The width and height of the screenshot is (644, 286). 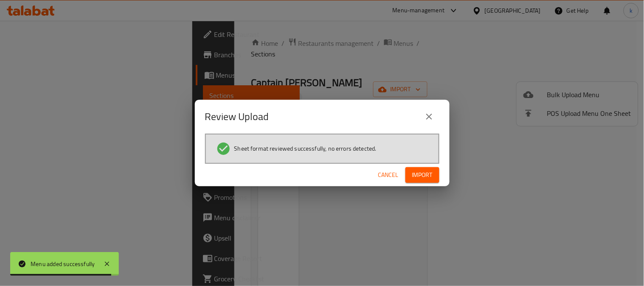 I want to click on button: close, so click(x=429, y=116).